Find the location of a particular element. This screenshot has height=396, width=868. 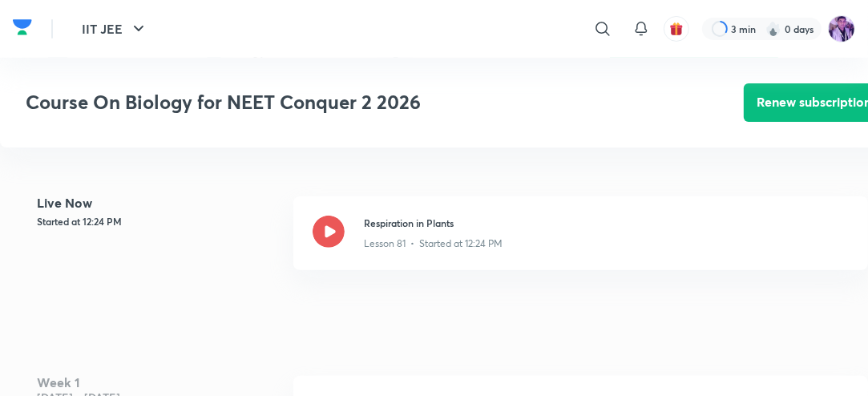

a: Company Logo is located at coordinates (23, 29).